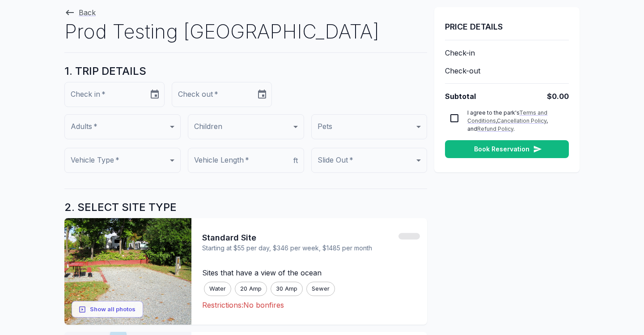  Describe the element at coordinates (508, 120) in the screenshot. I see `span: I agree to the park's , , and .` at that location.